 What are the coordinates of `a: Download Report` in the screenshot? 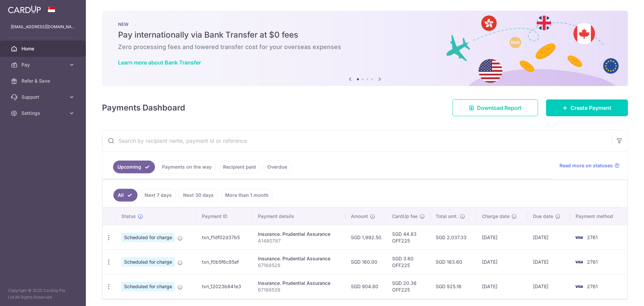 It's located at (495, 108).